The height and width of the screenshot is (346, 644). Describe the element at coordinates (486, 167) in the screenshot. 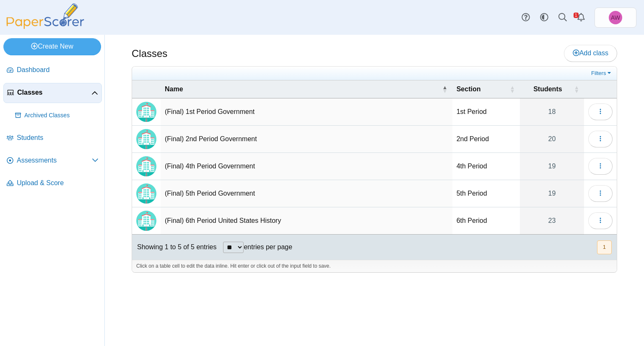

I see `td: 4th Period` at that location.